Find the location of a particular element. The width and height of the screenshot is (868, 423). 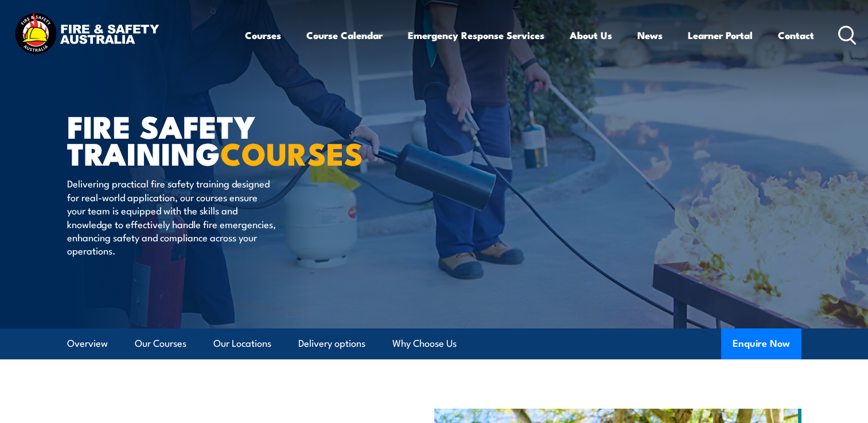

a: Courses is located at coordinates (263, 35).